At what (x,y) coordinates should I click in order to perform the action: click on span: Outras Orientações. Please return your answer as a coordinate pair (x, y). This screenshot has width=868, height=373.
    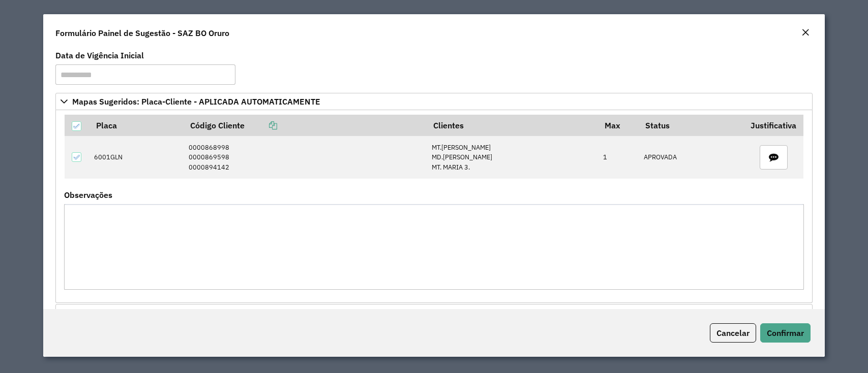
    Looking at the image, I should click on (108, 313).